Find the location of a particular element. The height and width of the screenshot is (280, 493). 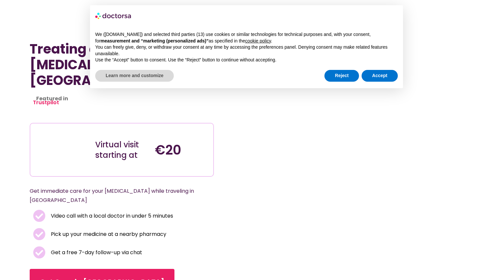

button: Learn more and customize is located at coordinates (134, 76).